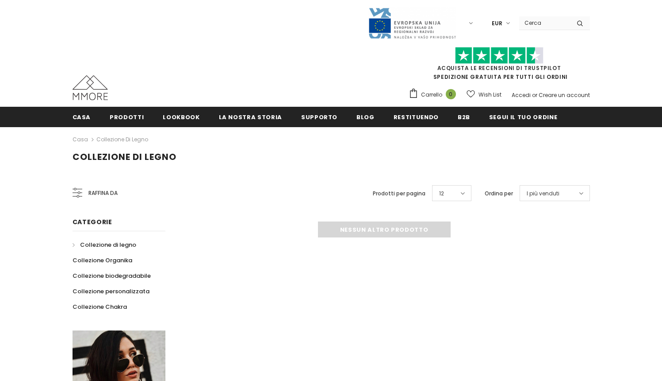  What do you see at coordinates (432, 95) in the screenshot?
I see `span: Carrello` at bounding box center [432, 95].